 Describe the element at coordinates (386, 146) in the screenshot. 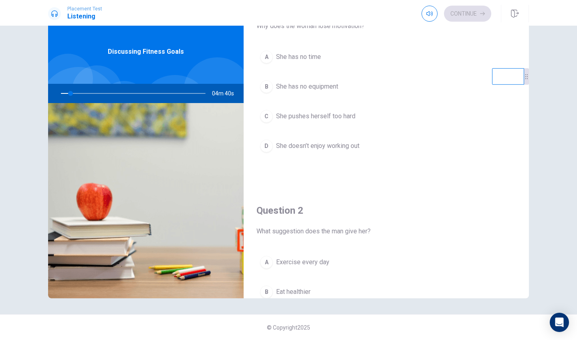

I see `button: DShe doesn’t enjoy working out` at that location.